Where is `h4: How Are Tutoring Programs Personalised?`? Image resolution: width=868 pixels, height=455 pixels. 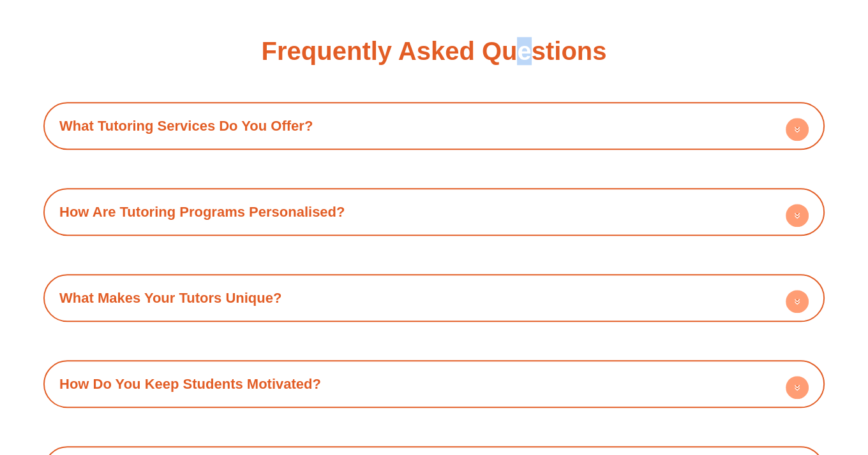
h4: How Are Tutoring Programs Personalised? is located at coordinates (434, 212).